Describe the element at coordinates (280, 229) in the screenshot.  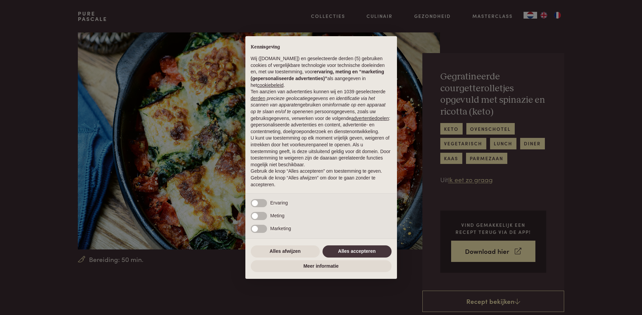
I see `span: Marketing` at that location.